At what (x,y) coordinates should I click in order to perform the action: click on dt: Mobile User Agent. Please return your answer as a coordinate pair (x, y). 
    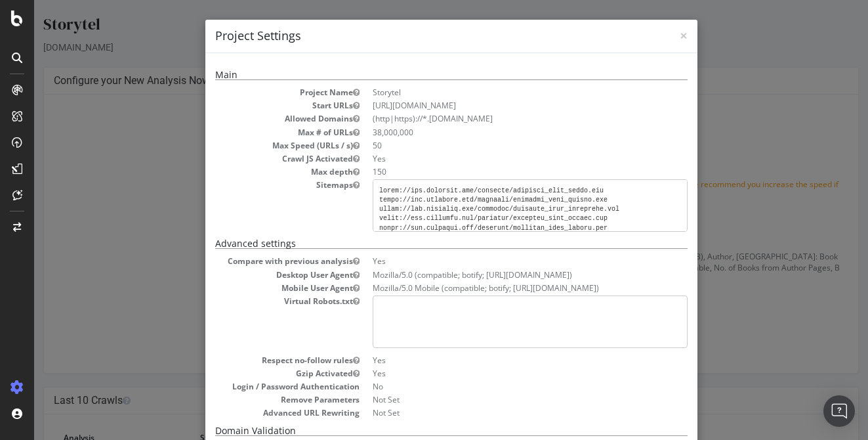
    Looking at the image, I should click on (253, 287).